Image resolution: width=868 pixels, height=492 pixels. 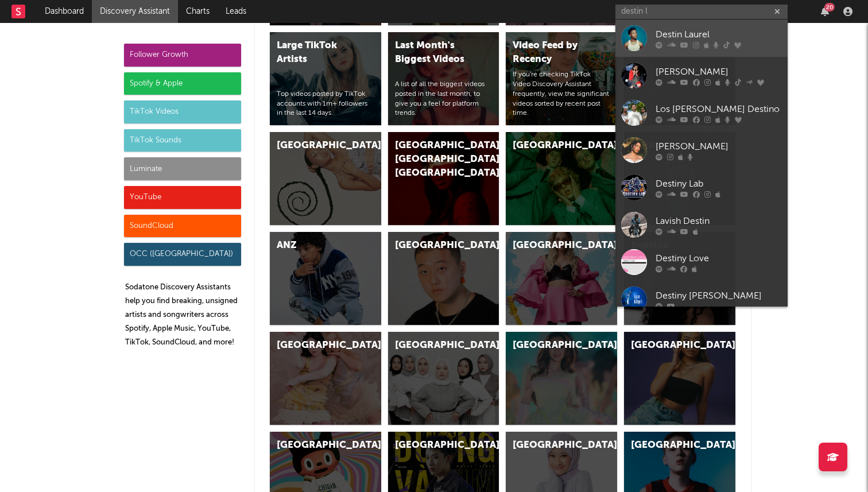 What do you see at coordinates (316, 246) in the screenshot?
I see `div: ANZ` at bounding box center [316, 246].